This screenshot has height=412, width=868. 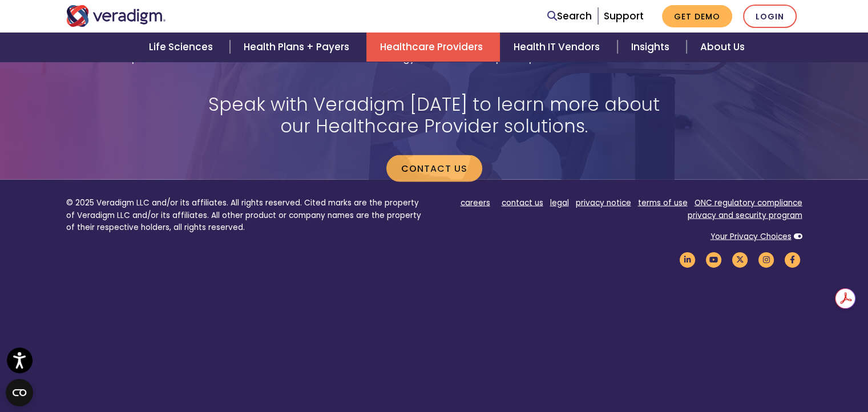 I want to click on button: Open CMP widget, so click(x=20, y=392).